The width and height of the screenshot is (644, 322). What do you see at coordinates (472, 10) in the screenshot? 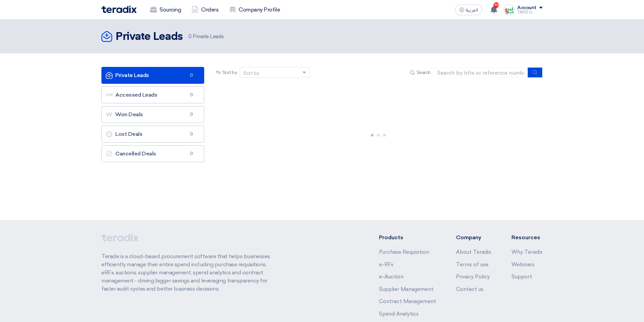
I see `span: العربية` at bounding box center [472, 10].